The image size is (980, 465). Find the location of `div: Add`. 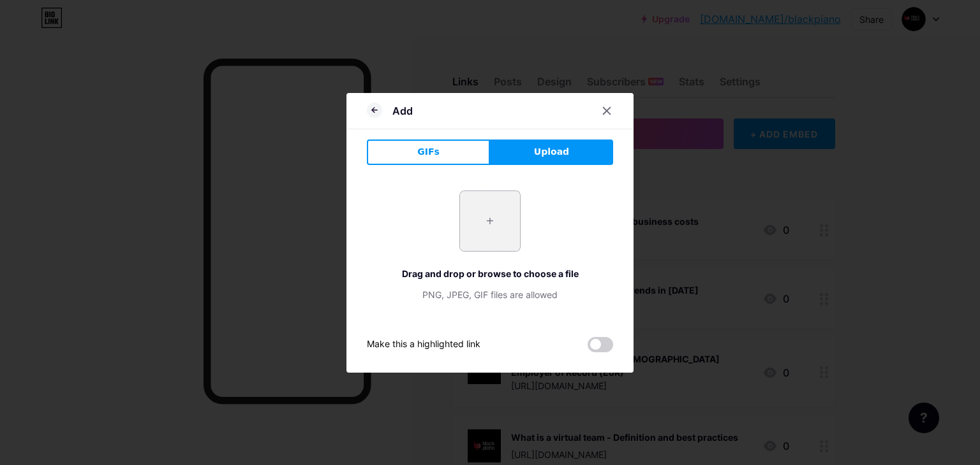

div: Add is located at coordinates (403, 111).